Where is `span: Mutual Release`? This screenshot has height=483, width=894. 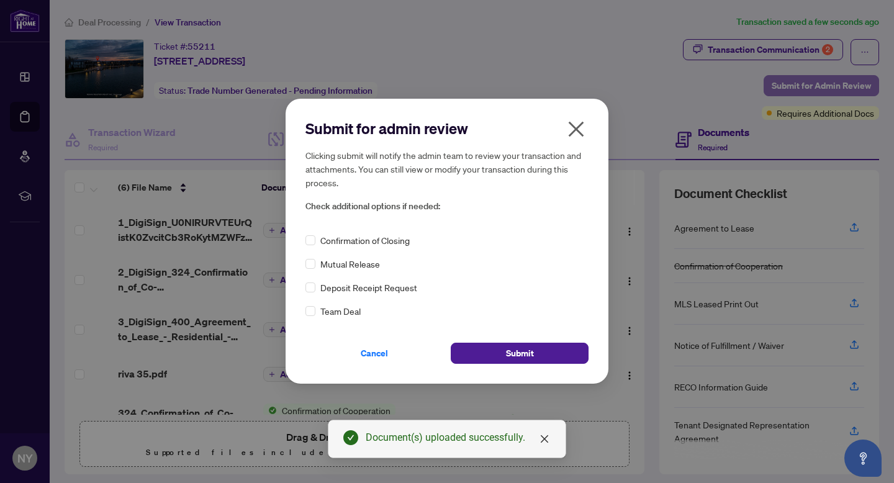 span: Mutual Release is located at coordinates (350, 265).